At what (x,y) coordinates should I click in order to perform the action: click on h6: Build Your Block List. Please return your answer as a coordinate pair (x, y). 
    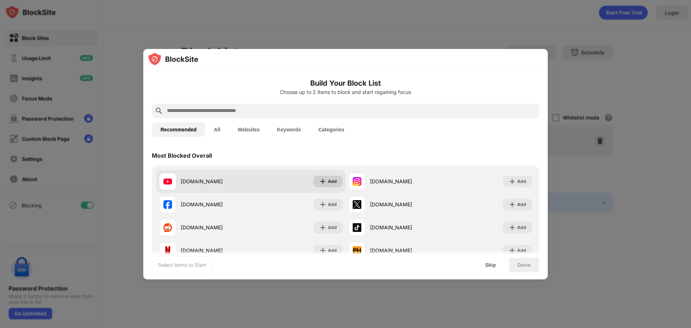
    Looking at the image, I should click on (346, 83).